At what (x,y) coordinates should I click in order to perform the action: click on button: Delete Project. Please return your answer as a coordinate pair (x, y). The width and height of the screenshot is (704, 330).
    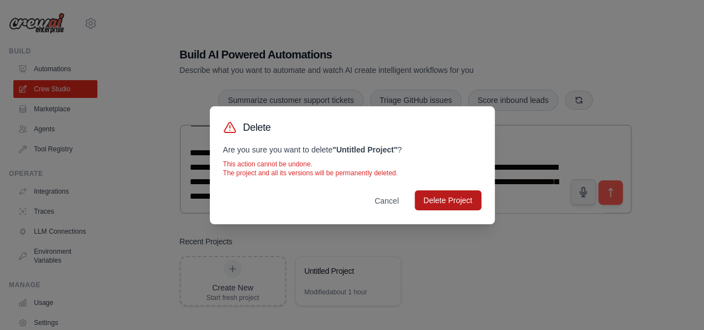
    Looking at the image, I should click on (448, 200).